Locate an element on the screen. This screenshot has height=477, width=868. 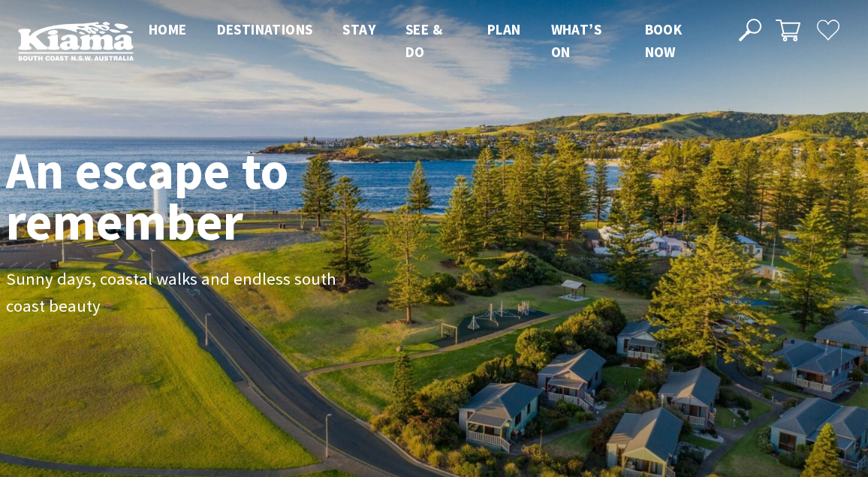
nav: Main Menu is located at coordinates (427, 40).